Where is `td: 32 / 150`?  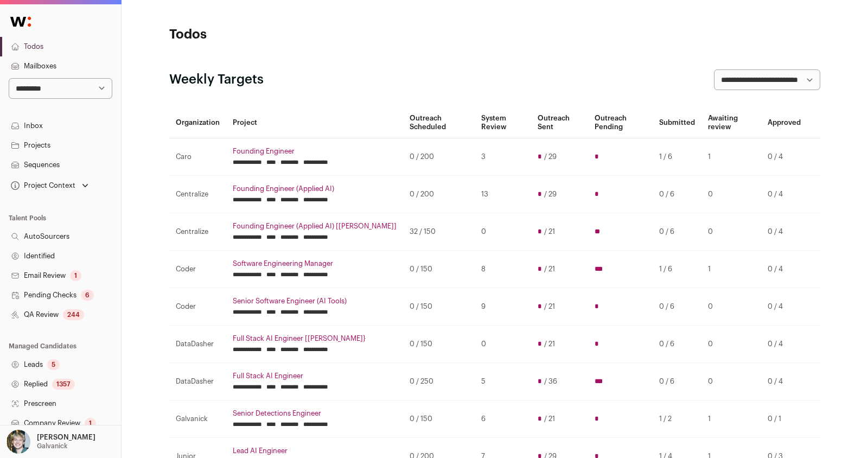 td: 32 / 150 is located at coordinates (439, 232).